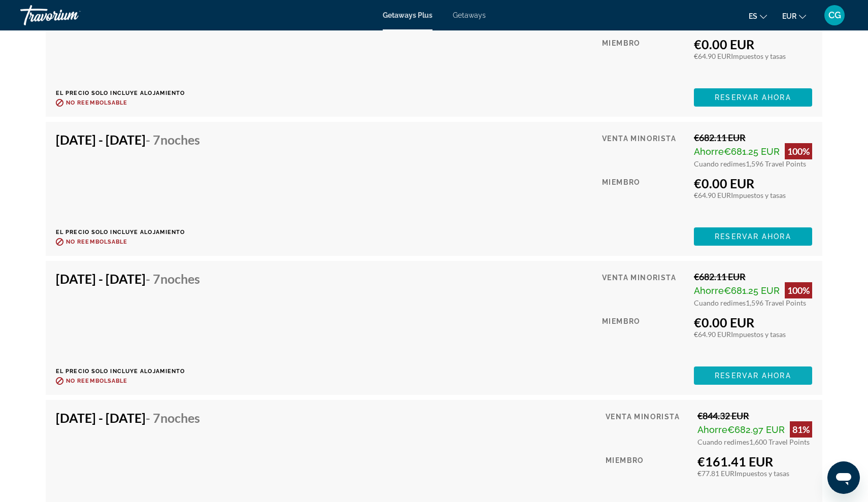 The image size is (868, 502). I want to click on button: User Menu, so click(834, 15).